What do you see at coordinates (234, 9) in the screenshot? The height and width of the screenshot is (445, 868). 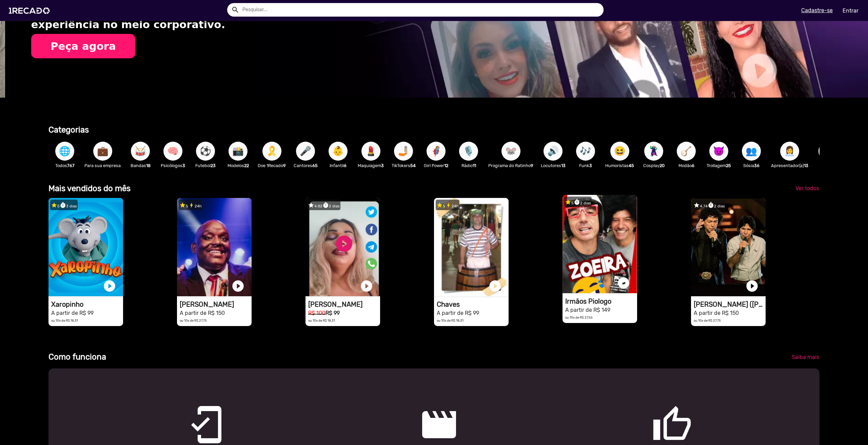 I see `button: Example home icon` at bounding box center [234, 9].